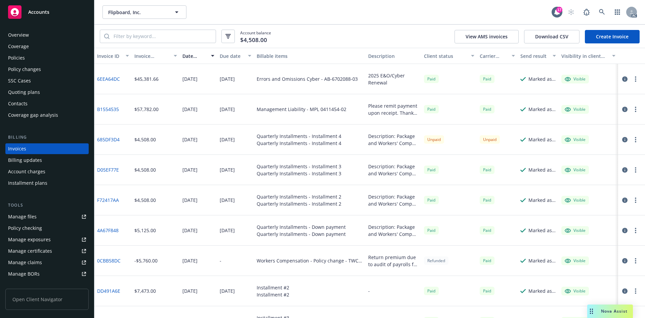  What do you see at coordinates (299, 203) in the screenshot?
I see `div: Quarterly Installments - Installment 2` at bounding box center [299, 203].